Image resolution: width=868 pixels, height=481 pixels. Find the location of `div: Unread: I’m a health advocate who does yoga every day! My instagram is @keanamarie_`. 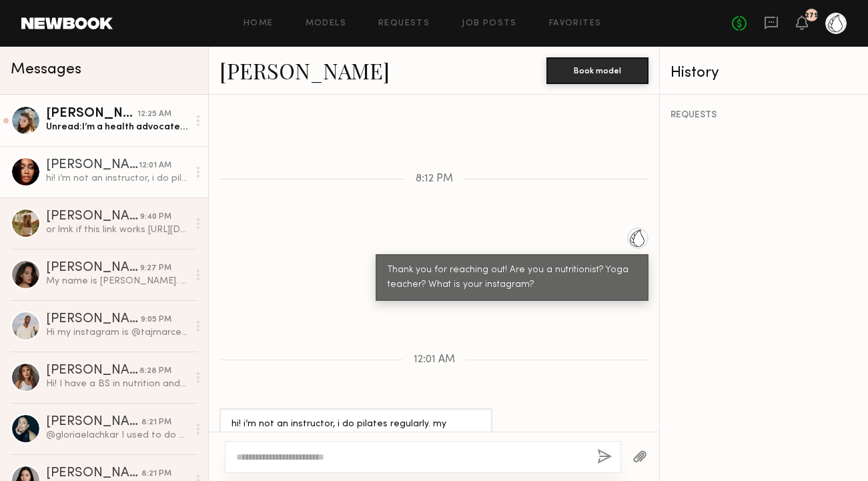

div: Unread: I’m a health advocate who does yoga every day! My instagram is @keanamarie_ is located at coordinates (117, 127).